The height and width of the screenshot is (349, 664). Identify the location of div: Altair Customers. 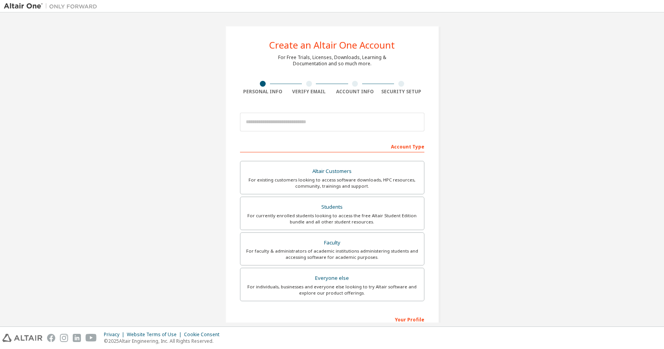
(332, 171).